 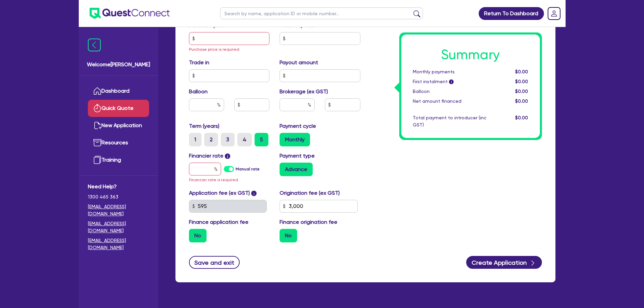 What do you see at coordinates (98, 126) in the screenshot?
I see `img: new-application` at bounding box center [98, 126].